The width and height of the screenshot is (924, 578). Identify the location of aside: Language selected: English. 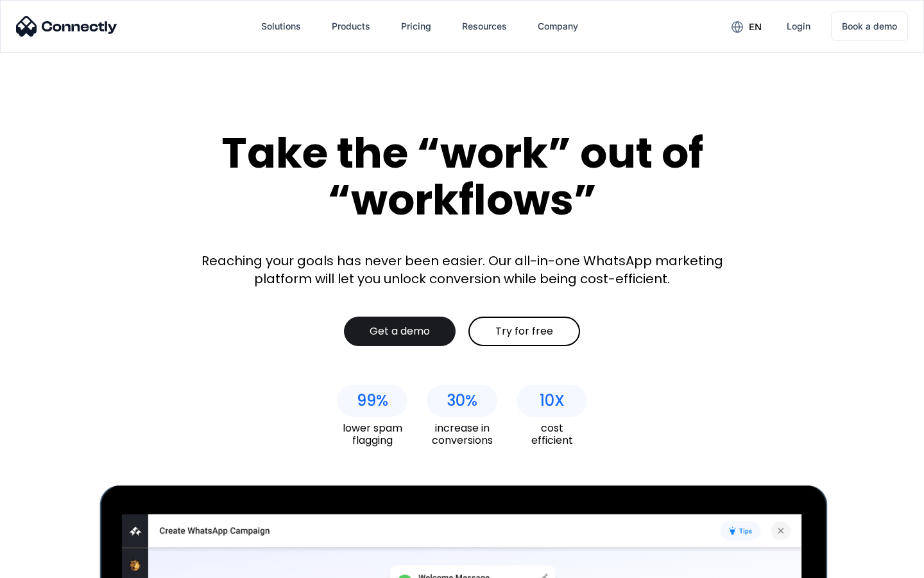
(45, 564).